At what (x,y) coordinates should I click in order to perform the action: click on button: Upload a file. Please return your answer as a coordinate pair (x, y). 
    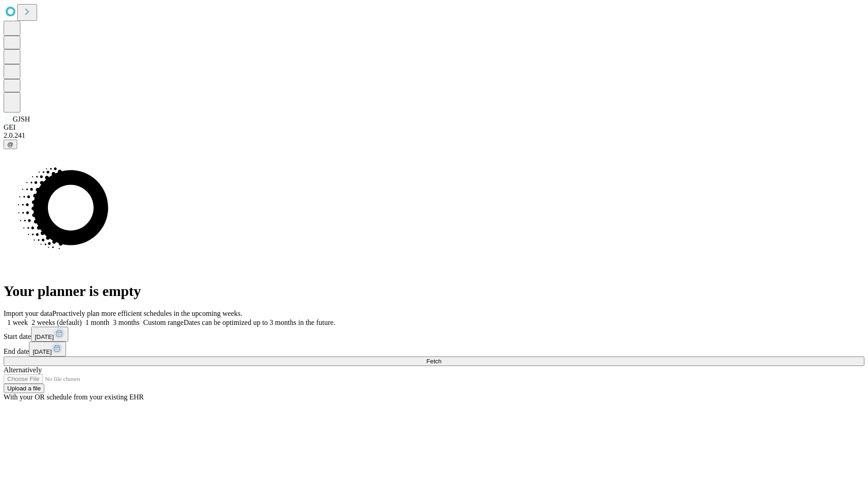
    Looking at the image, I should click on (24, 388).